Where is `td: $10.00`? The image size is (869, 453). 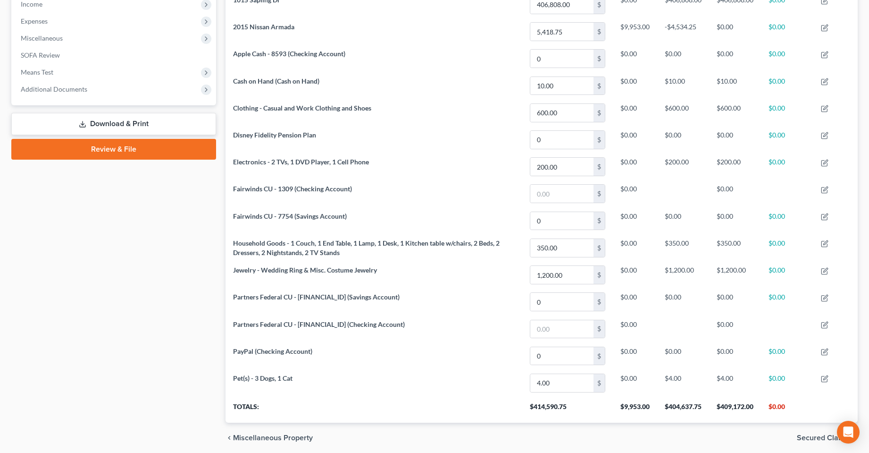 td: $10.00 is located at coordinates (683, 85).